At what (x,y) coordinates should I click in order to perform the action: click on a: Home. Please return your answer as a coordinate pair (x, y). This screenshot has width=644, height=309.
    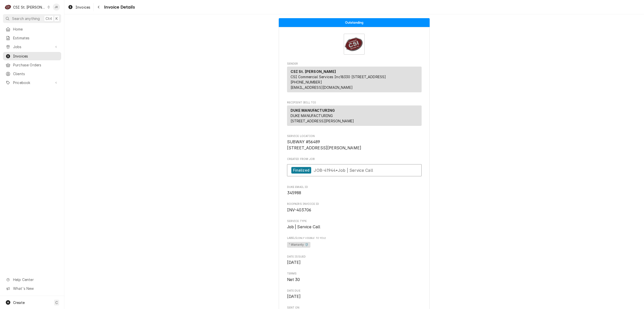
    Looking at the image, I should click on (32, 29).